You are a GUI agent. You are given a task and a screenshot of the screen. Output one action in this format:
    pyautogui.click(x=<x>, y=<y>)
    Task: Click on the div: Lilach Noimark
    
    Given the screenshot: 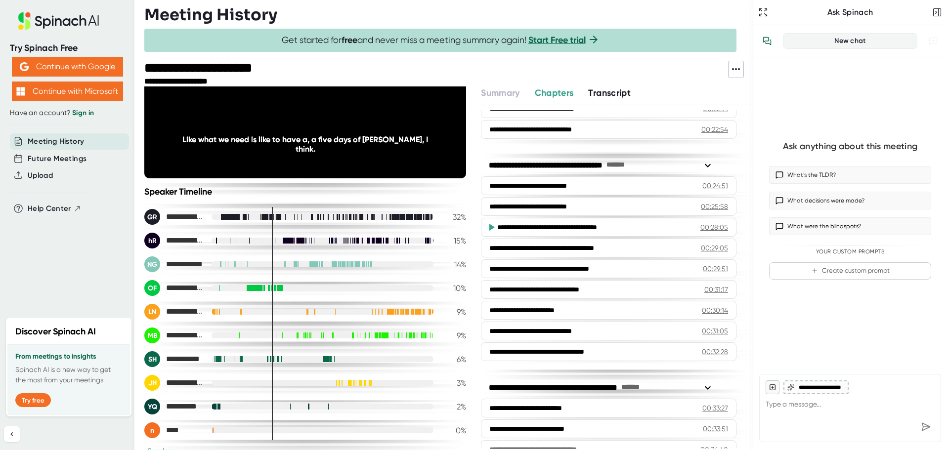 What is the action you would take?
    pyautogui.click(x=174, y=312)
    